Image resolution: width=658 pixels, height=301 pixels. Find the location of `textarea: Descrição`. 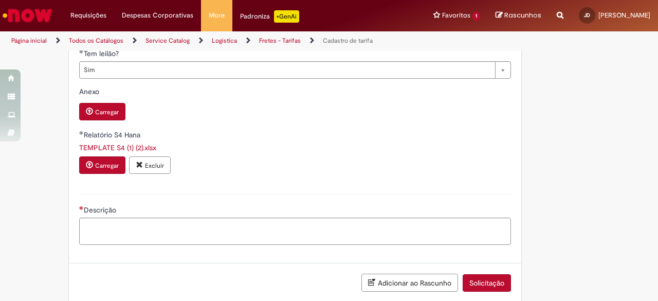

textarea: Descrição is located at coordinates (295, 231).